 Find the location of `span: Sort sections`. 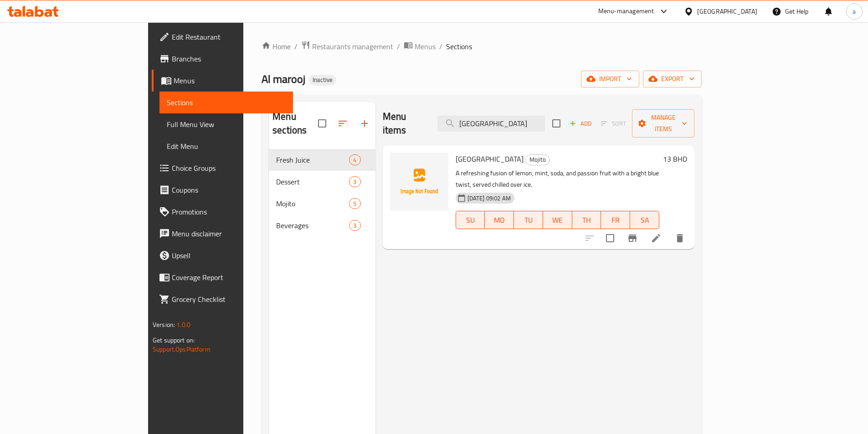

span: Sort sections is located at coordinates (342, 123).